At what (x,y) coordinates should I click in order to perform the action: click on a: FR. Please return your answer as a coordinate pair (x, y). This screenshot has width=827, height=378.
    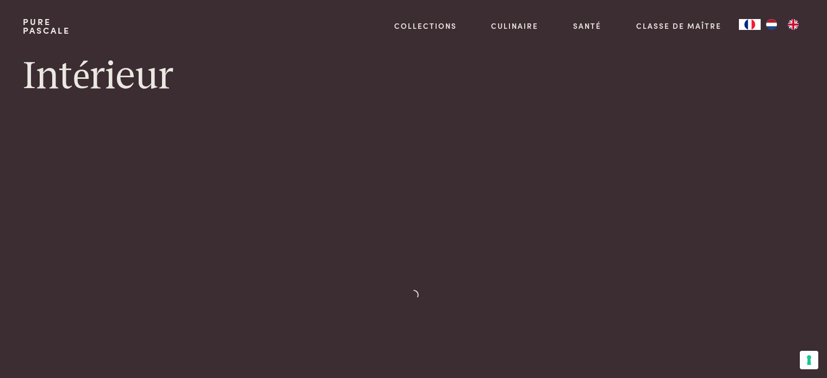
    Looking at the image, I should click on (750, 24).